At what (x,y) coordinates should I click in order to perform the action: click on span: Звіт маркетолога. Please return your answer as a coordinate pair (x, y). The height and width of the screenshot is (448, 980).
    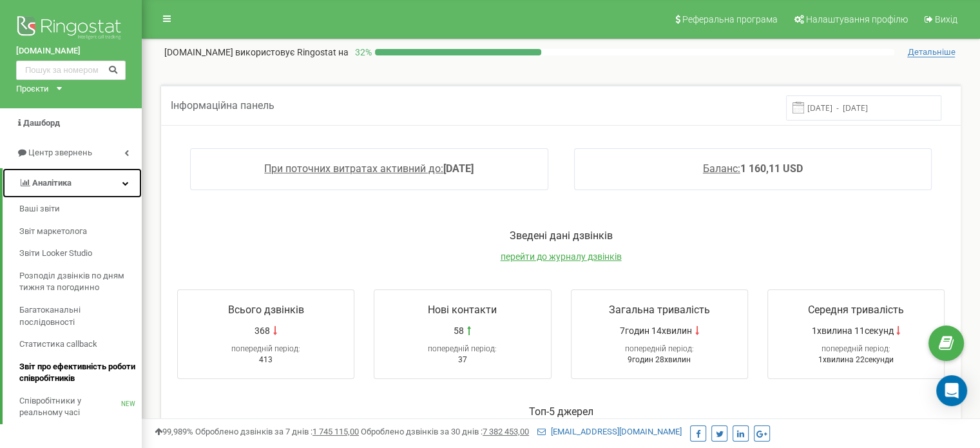
    Looking at the image, I should click on (53, 231).